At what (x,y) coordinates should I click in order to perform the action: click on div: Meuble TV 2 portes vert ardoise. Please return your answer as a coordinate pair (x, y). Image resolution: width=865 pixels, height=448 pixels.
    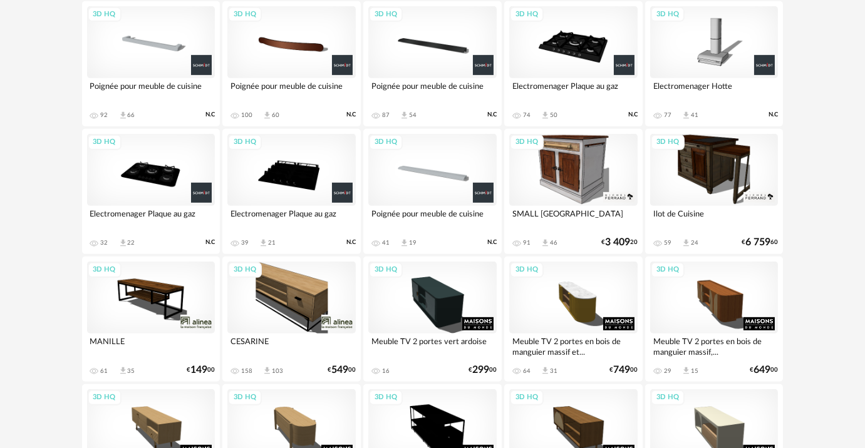
    Looking at the image, I should click on (432, 346).